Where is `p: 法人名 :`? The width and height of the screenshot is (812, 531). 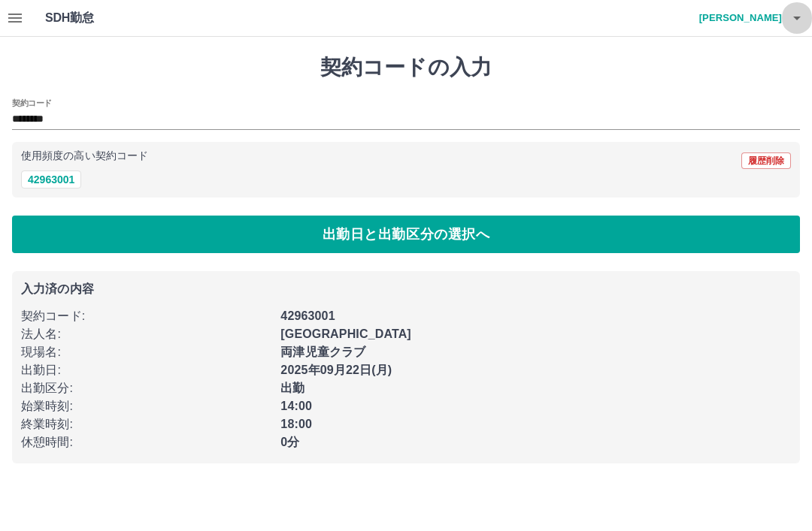
p: 法人名 : is located at coordinates (146, 334).